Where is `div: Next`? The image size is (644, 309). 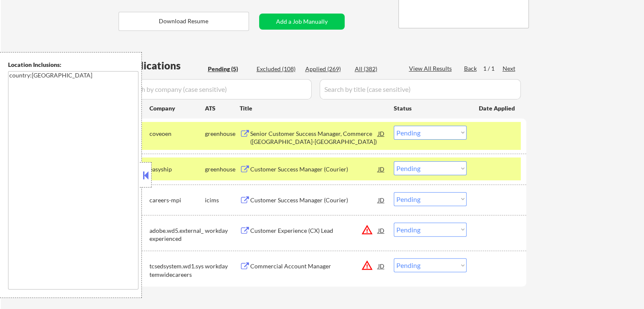
div: Next is located at coordinates (509, 68).